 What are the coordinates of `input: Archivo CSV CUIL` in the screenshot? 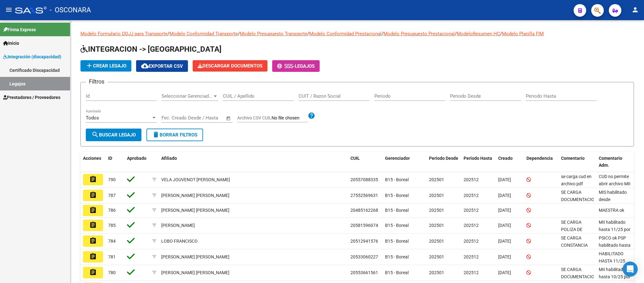 It's located at (290, 118).